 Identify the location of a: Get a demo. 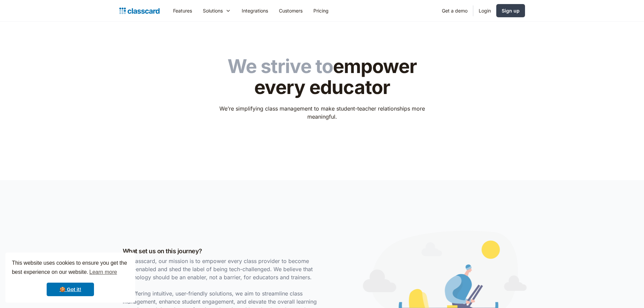
(454, 10).